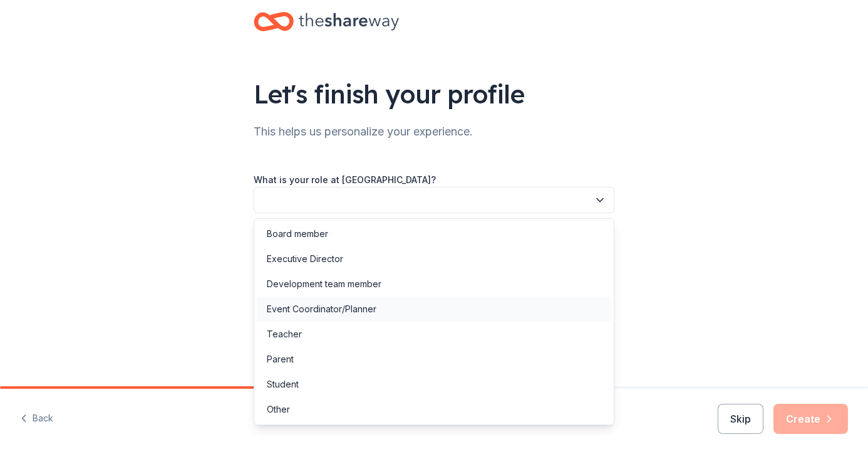  Describe the element at coordinates (305, 259) in the screenshot. I see `div: Executive Director` at that location.